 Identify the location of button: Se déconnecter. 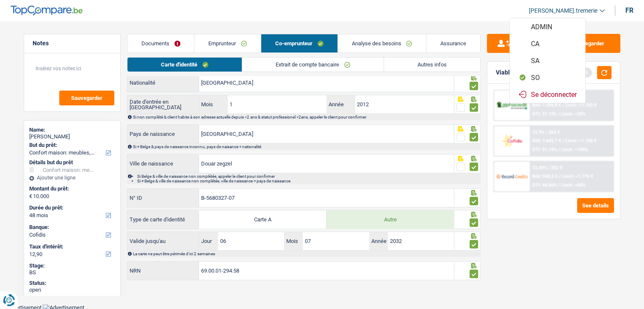
(547, 94).